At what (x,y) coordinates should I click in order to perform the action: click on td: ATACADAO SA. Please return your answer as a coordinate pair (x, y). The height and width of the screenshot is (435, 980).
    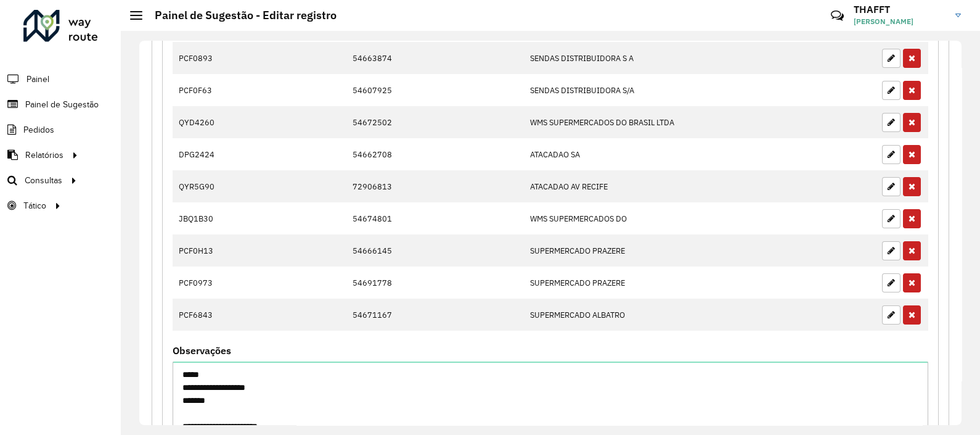
    Looking at the image, I should click on (648, 154).